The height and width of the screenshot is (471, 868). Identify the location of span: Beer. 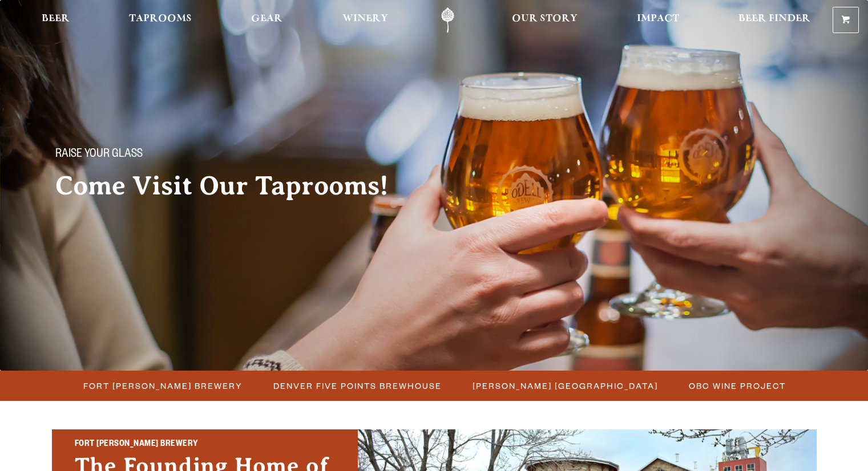
(56, 19).